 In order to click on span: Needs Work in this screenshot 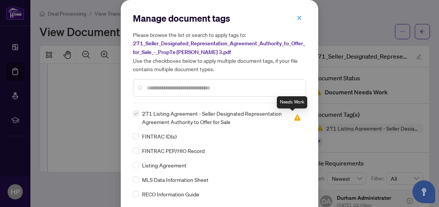, I will do `click(297, 117)`.